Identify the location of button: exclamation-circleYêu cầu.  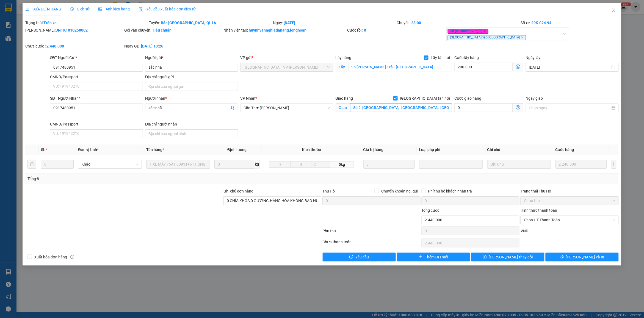
(359, 257).